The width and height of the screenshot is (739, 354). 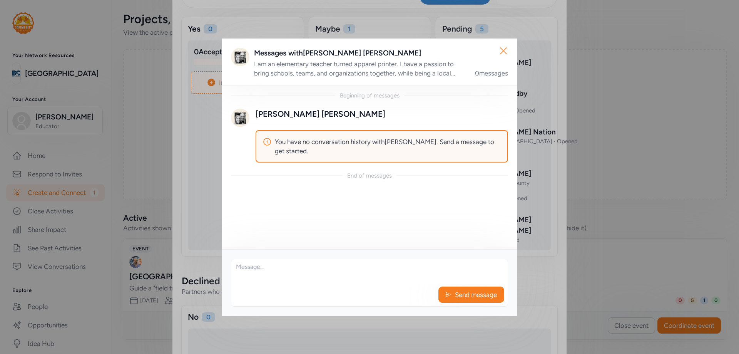 I want to click on div: I am an elementary teacher turned apparel printer. I have a passion to bring schools, teams, and ..., so click(x=360, y=69).